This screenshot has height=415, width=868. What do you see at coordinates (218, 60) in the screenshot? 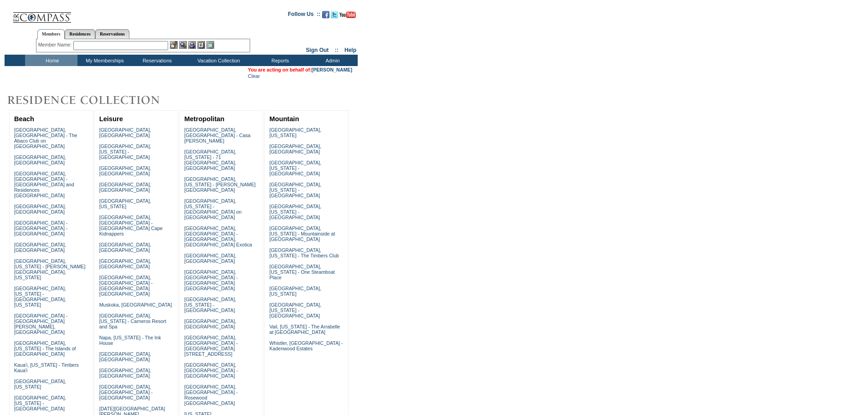
I see `td: Vacation Collection` at bounding box center [218, 60].